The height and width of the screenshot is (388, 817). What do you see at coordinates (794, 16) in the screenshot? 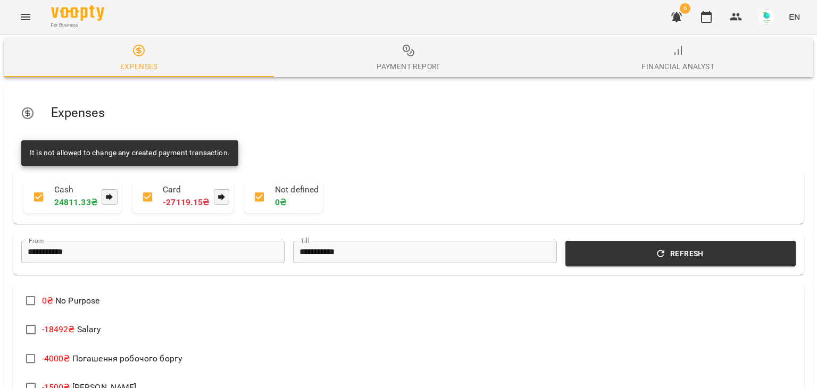
I see `span: EN` at bounding box center [794, 16].